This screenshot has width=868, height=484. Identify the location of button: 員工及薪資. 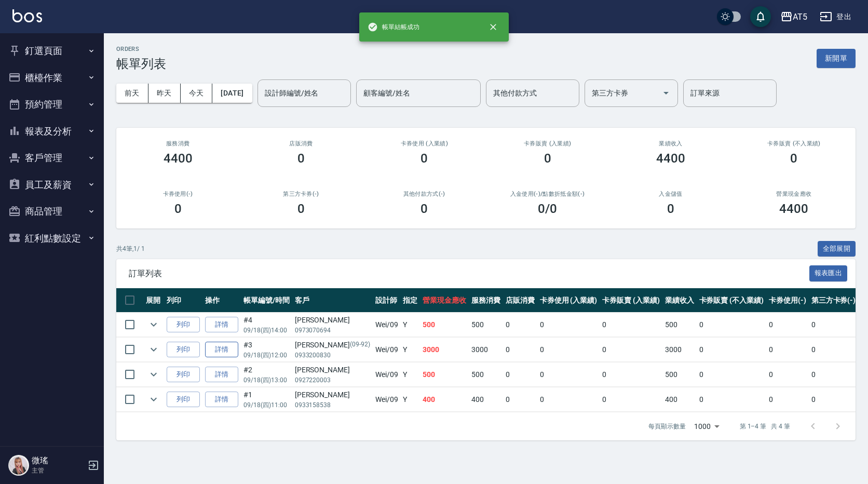
(52, 184).